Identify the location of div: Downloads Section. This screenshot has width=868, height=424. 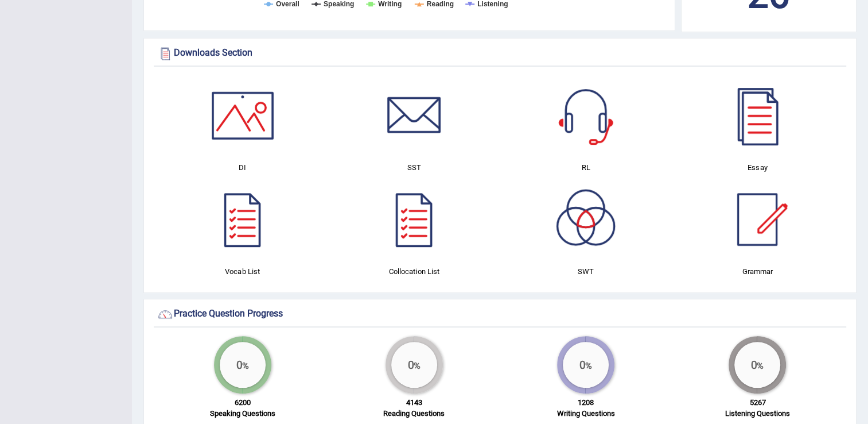
(500, 53).